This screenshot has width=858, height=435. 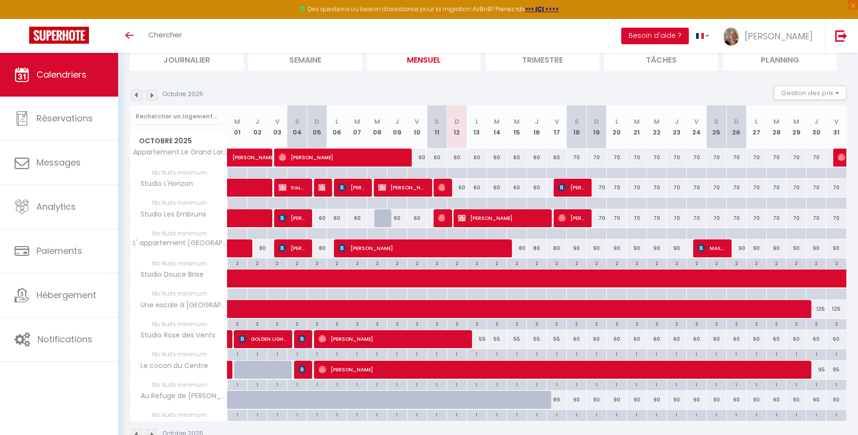 What do you see at coordinates (262, 339) in the screenshot?
I see `span: GOLDEN LIGHT PRODUCTIONS` at bounding box center [262, 339].